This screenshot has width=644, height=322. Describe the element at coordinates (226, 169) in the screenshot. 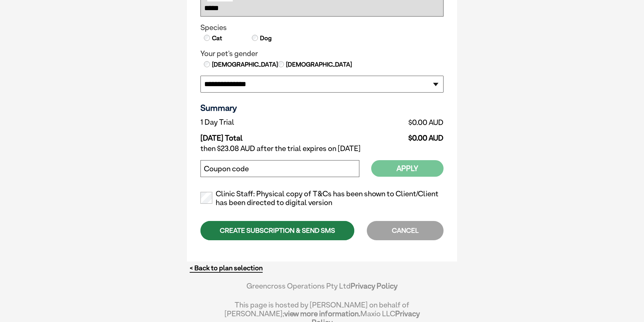

I see `label: Coupon code` at that location.